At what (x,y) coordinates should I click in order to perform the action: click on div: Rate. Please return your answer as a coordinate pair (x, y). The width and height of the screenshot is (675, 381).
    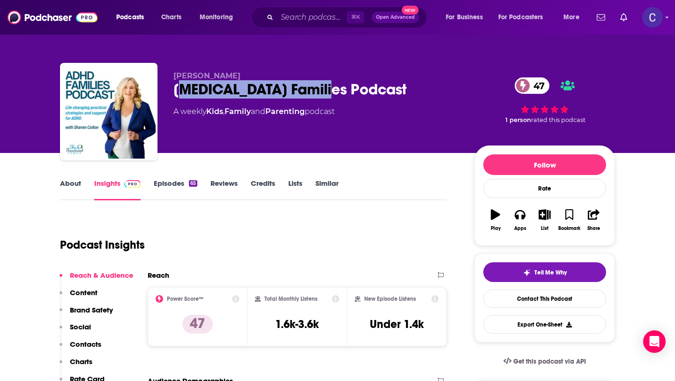
    Looking at the image, I should click on (545, 188).